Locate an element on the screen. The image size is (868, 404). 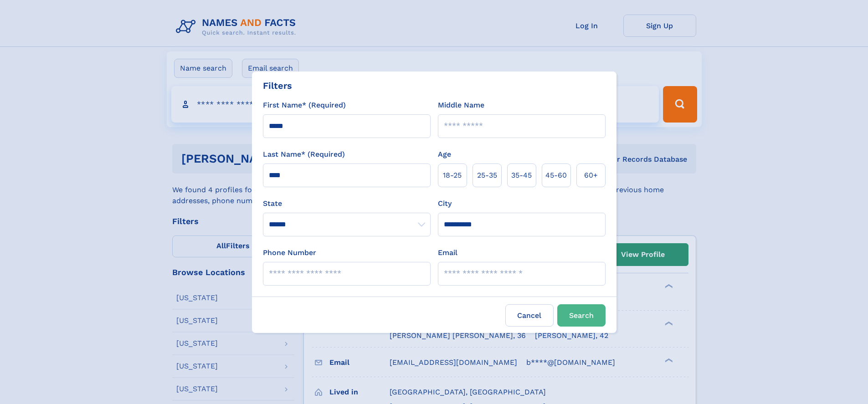
label: Cancel is located at coordinates (529, 315).